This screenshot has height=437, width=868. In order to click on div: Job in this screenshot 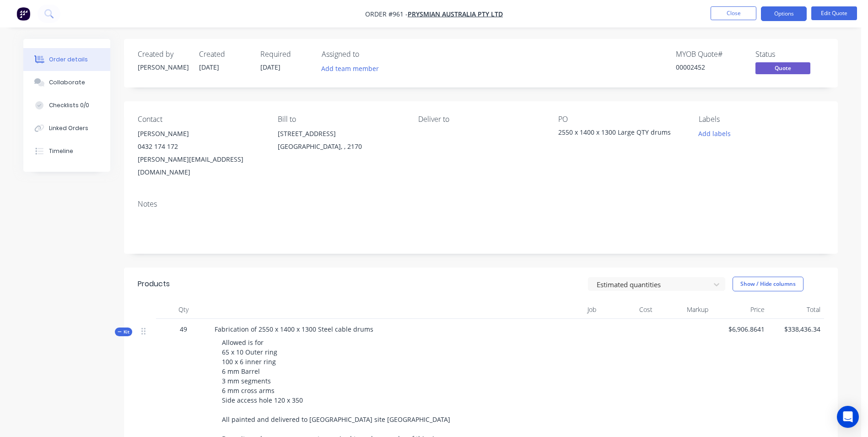, I will do `click(565, 309)`.